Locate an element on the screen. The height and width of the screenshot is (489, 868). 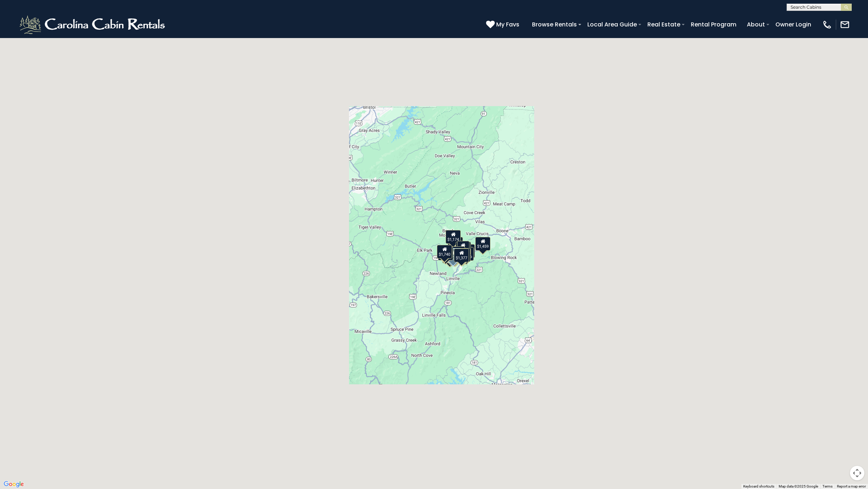
a: My Favs is located at coordinates (503, 24).